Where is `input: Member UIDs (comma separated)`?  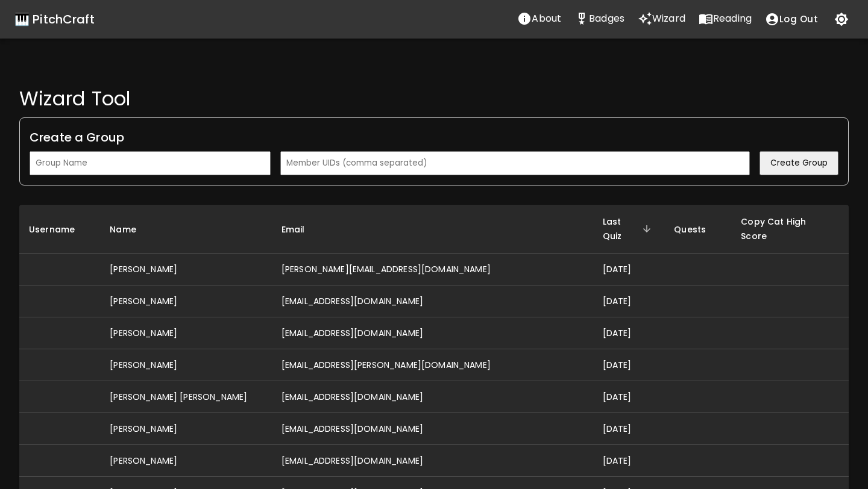 input: Member UIDs (comma separated) is located at coordinates (515, 163).